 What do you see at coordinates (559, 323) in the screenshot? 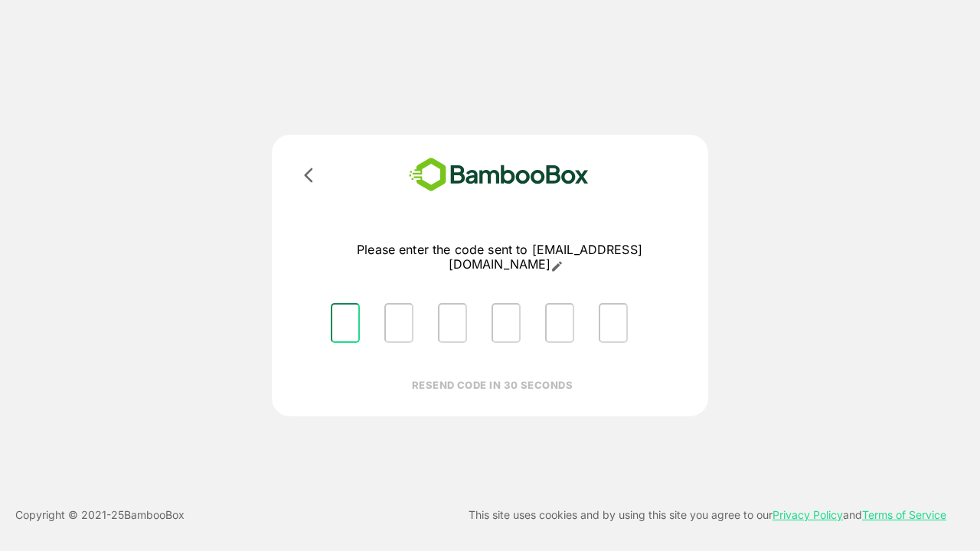
I see `input: Please enter OTP character 5` at bounding box center [559, 323].